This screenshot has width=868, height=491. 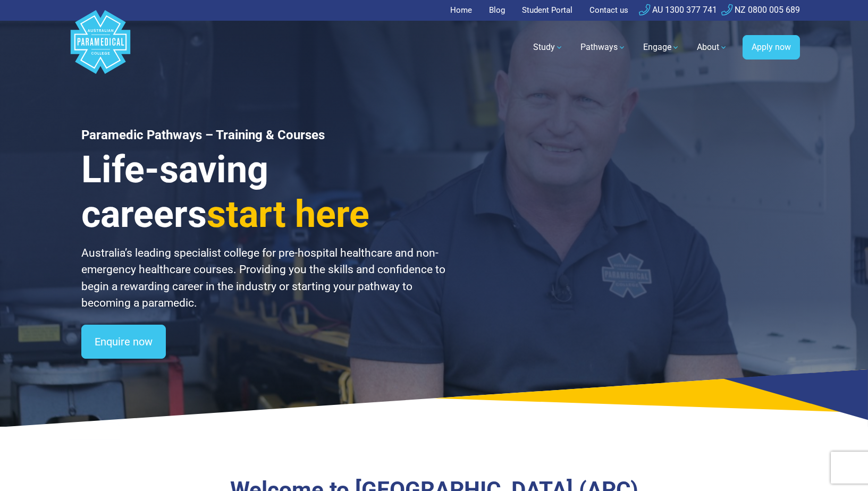 I want to click on a: Study, so click(x=548, y=47).